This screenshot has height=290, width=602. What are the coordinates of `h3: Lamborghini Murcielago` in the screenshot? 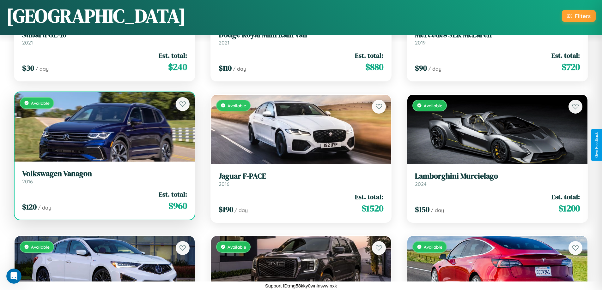 It's located at (497, 176).